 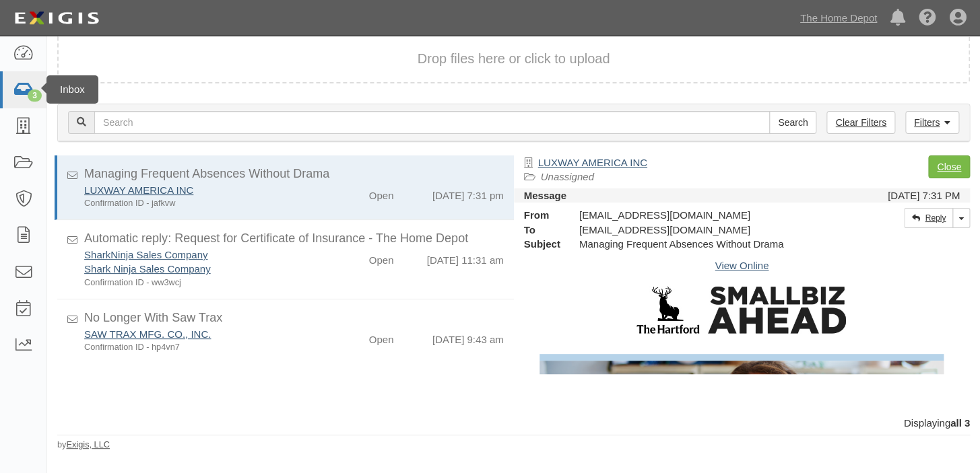 What do you see at coordinates (567, 177) in the screenshot?
I see `a: Unassigned` at bounding box center [567, 177].